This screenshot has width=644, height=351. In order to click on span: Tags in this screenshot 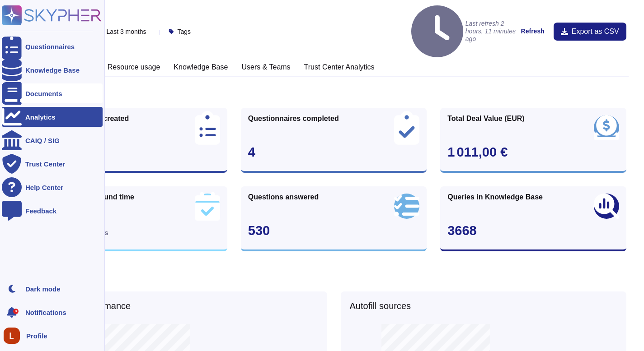, I will do `click(184, 32)`.